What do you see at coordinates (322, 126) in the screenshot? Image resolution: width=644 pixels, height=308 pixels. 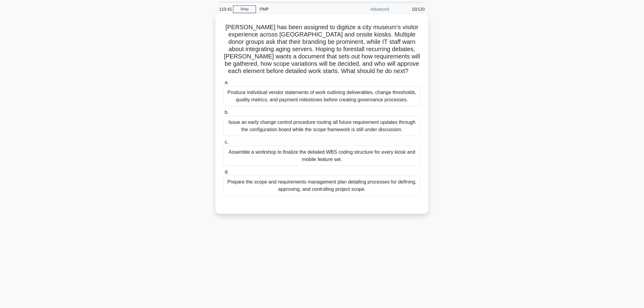 I see `div: Issue an early change control procedure routing all future requirement updates through the config...` at bounding box center [322, 126].